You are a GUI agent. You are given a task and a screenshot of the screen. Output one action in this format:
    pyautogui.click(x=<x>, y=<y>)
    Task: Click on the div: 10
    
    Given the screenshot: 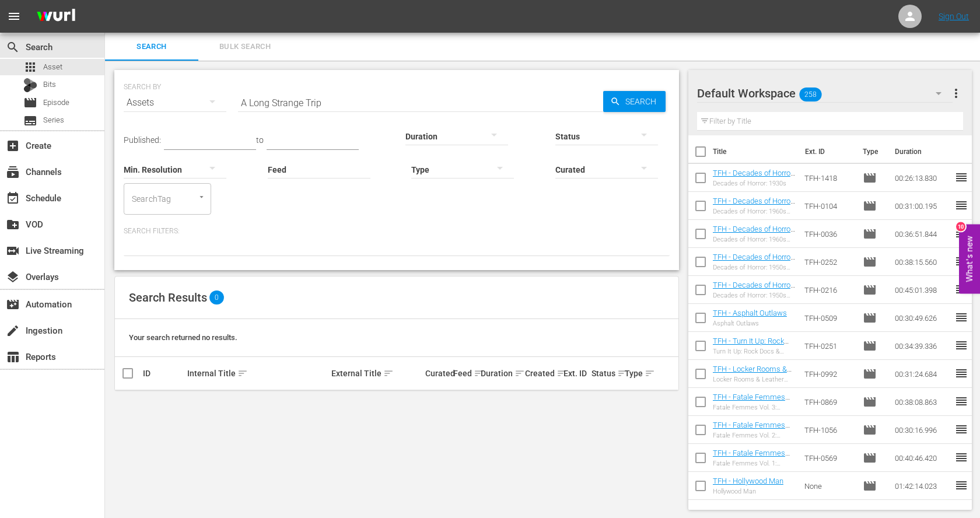 What is the action you would take?
    pyautogui.click(x=961, y=227)
    